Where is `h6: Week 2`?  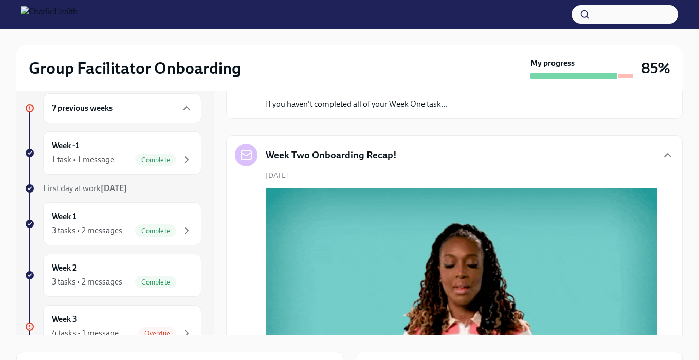
h6: Week 2 is located at coordinates (64, 268).